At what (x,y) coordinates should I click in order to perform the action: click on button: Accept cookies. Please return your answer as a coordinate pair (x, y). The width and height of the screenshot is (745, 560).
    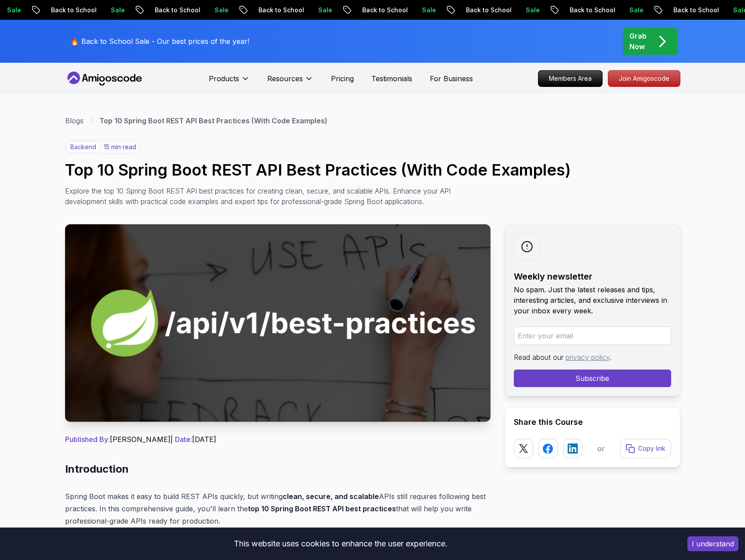
    Looking at the image, I should click on (713, 544).